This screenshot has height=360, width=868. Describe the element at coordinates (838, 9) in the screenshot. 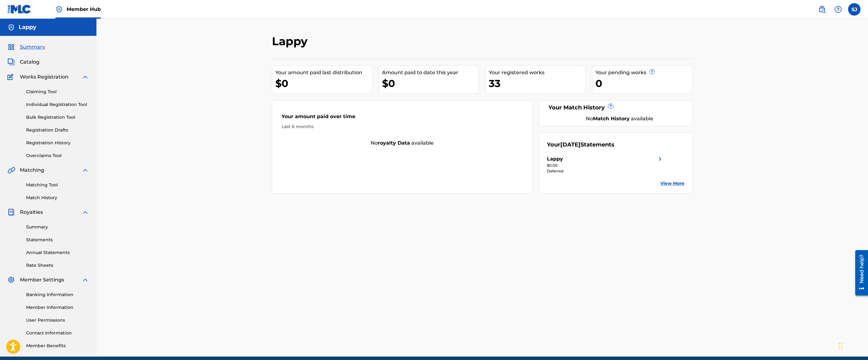

I see `img: help` at that location.